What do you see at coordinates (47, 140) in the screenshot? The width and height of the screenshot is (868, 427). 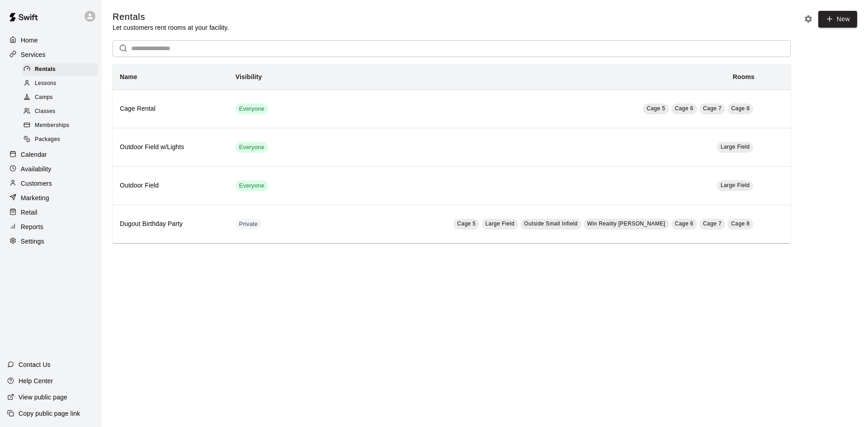 I see `span: Packages` at bounding box center [47, 140].